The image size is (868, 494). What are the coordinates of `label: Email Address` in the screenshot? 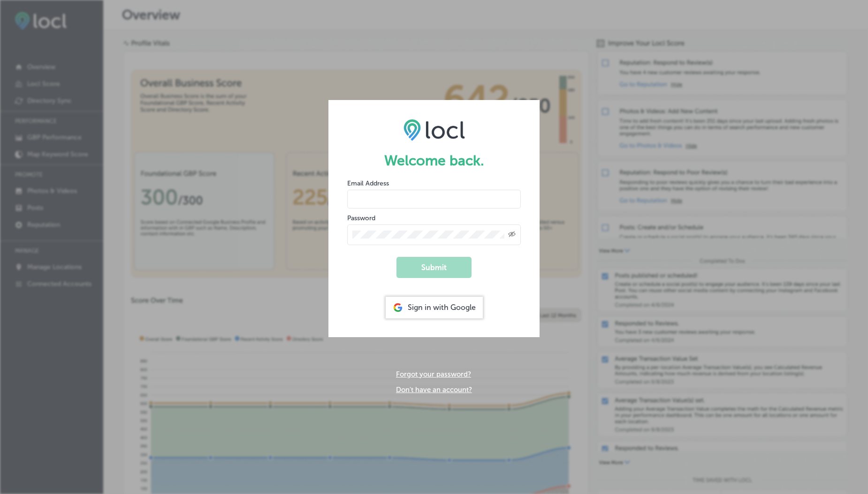 It's located at (368, 183).